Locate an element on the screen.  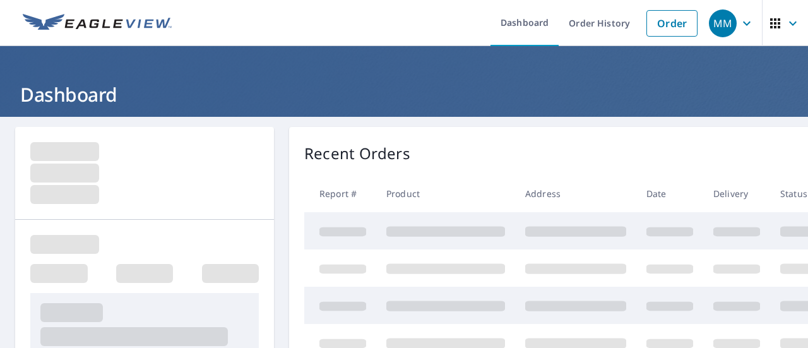
th: Report # is located at coordinates (340, 193).